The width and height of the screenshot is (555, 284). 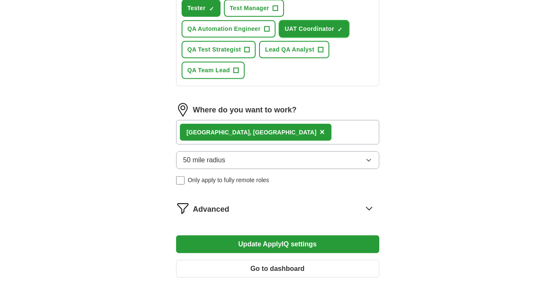 I want to click on span: Tester, so click(x=196, y=8).